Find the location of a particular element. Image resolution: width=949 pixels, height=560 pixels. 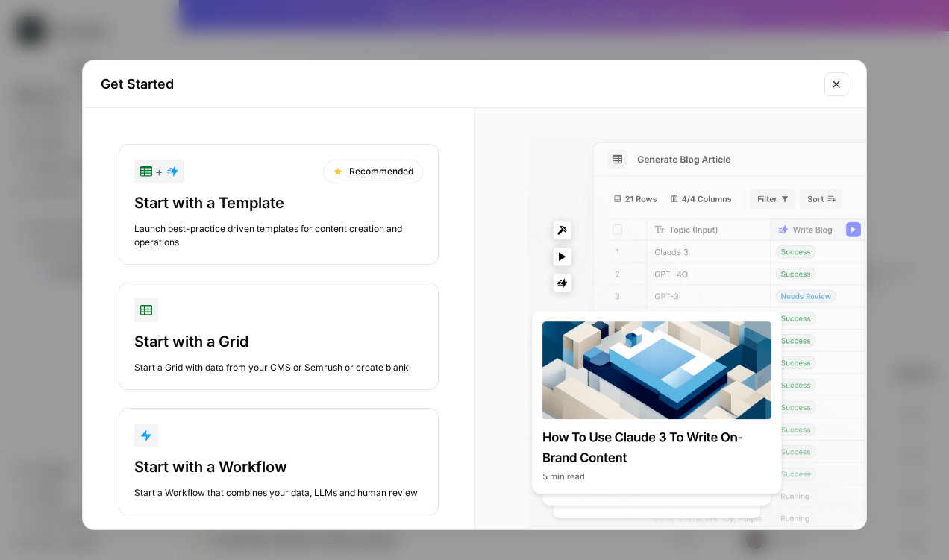

div: Start with a Workflow is located at coordinates (278, 467).